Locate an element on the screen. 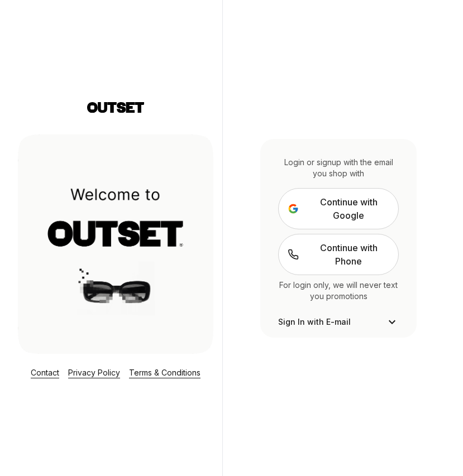 The image size is (463, 476). a: Terms & Conditions is located at coordinates (165, 372).